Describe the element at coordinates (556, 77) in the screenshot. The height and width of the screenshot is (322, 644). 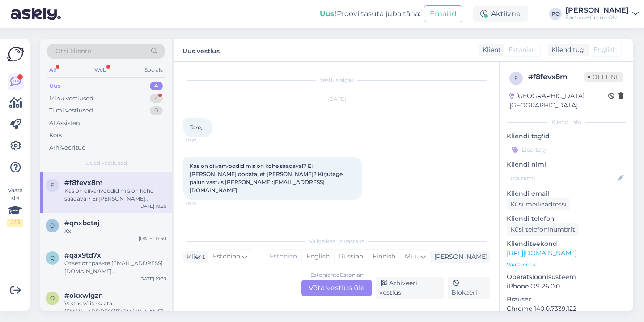
I see `div: # f8fevx8m` at that location.